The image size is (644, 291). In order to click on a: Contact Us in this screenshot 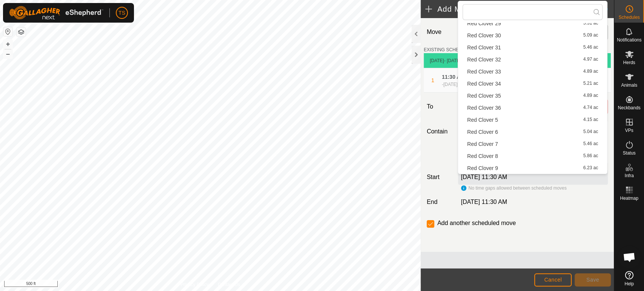, I will do `click(228, 285)`.